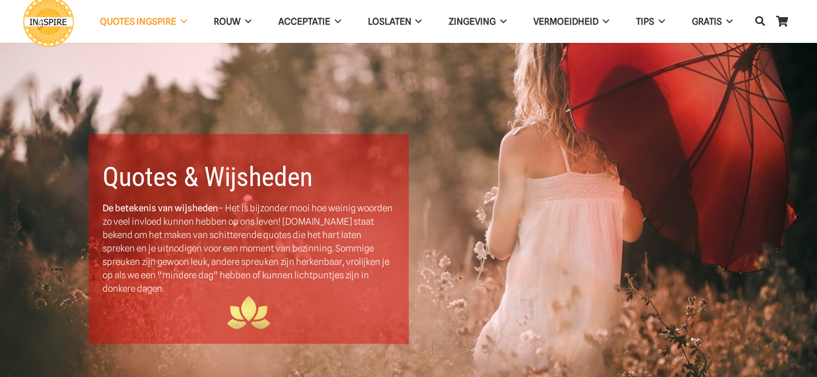 The height and width of the screenshot is (377, 817). Describe the element at coordinates (707, 21) in the screenshot. I see `span: GRATIS` at that location.